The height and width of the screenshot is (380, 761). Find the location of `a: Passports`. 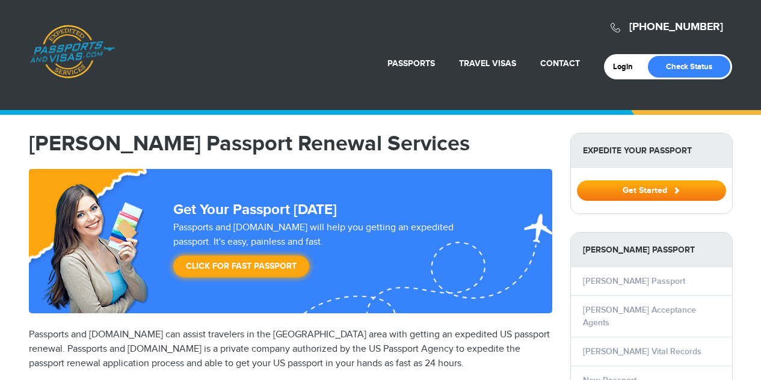

a: Passports is located at coordinates (411, 63).